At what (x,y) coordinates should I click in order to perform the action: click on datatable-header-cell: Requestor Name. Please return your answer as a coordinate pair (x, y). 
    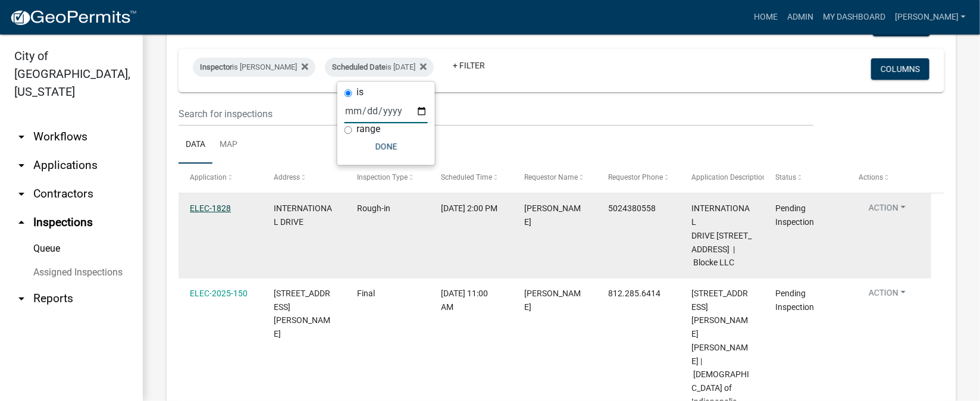
    Looking at the image, I should click on (554, 178).